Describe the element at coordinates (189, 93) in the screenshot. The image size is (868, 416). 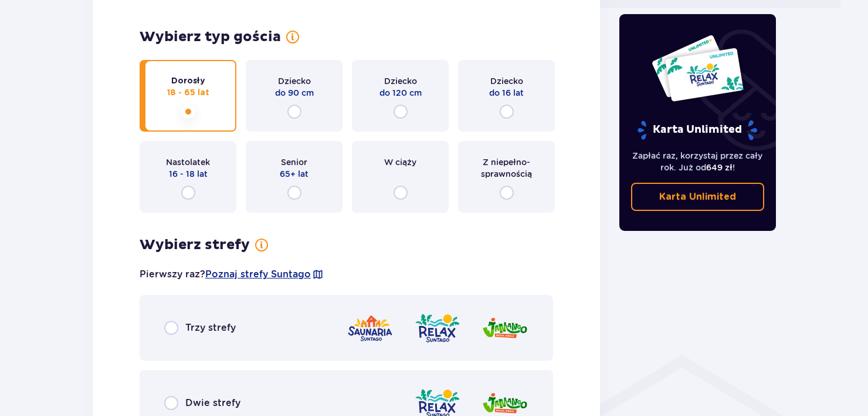
I see `span: 18 - 65 lat` at that location.